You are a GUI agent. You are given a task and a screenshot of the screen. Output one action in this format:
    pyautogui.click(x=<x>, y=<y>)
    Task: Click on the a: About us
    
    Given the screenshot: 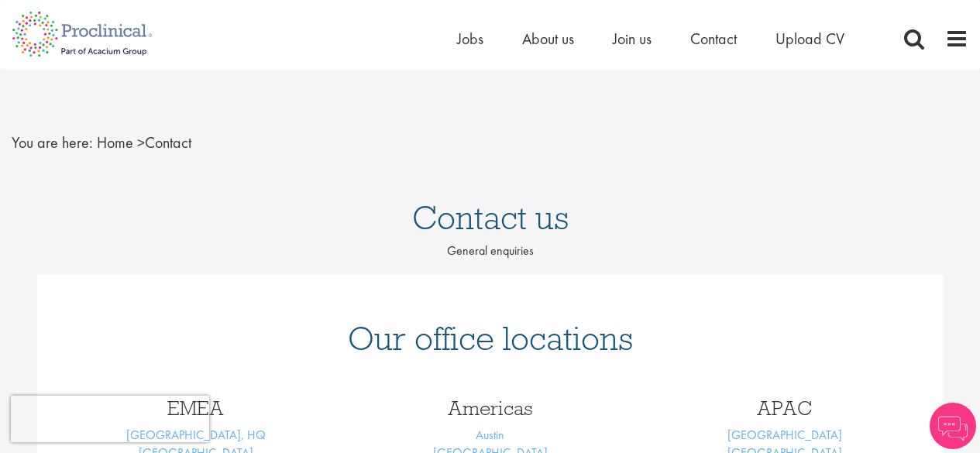 What is the action you would take?
    pyautogui.click(x=547, y=39)
    